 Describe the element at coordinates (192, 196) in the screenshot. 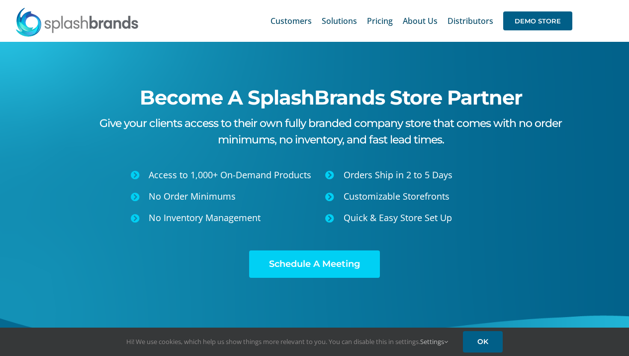

I see `span: No Order Minimums` at that location.